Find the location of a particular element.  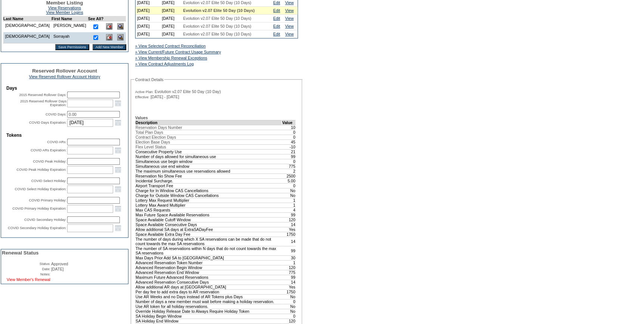

td: 1750 is located at coordinates (288, 292).